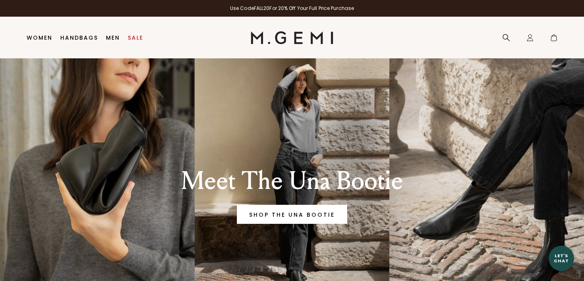  What do you see at coordinates (562, 258) in the screenshot?
I see `div: Let's Chat` at bounding box center [562, 258].